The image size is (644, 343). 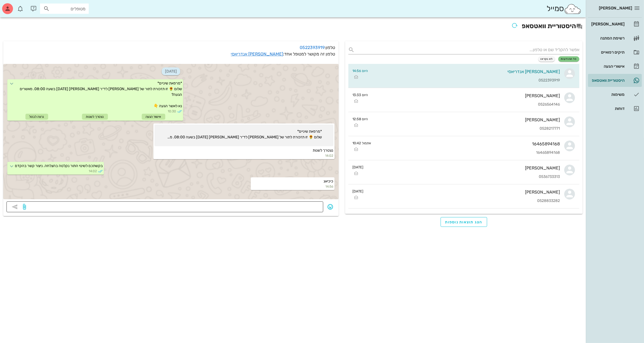 I want to click on a: אישורי הגעה, so click(x=614, y=66).